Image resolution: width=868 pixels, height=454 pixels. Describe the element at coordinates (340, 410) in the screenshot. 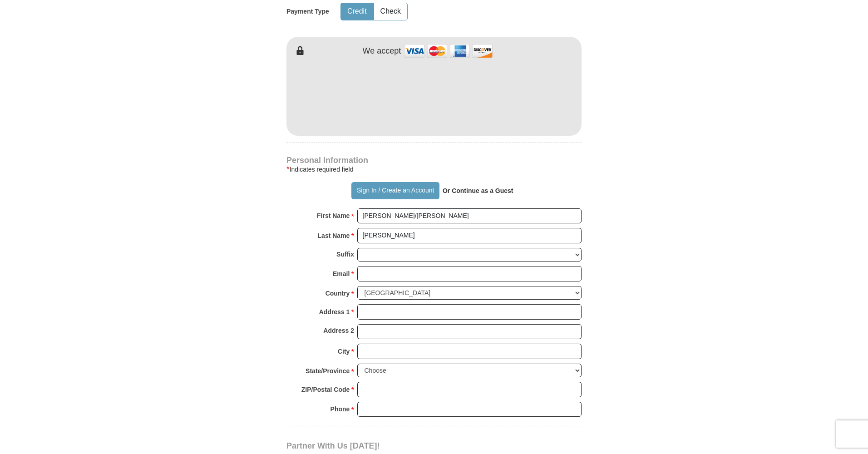

I see `strong: Phone` at that location.